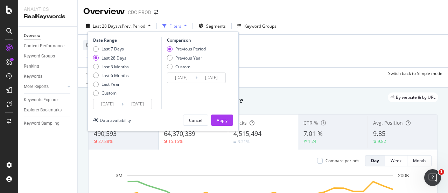 The width and height of the screenshot is (448, 193). I want to click on div: Analytics, so click(48, 9).